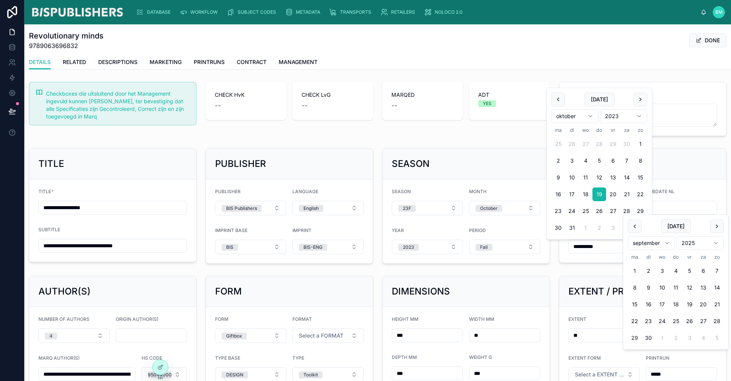 Image resolution: width=731 pixels, height=381 pixels. I want to click on img: App logo, so click(77, 12).